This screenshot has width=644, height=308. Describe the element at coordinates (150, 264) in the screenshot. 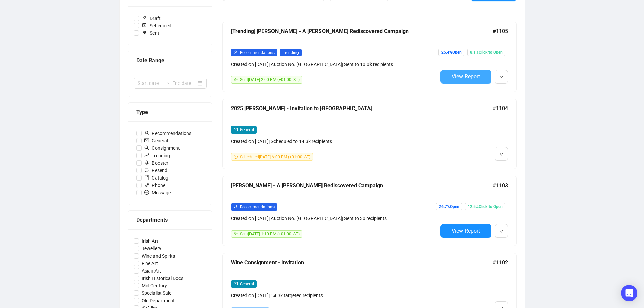

I see `span: Fine Art` at that location.